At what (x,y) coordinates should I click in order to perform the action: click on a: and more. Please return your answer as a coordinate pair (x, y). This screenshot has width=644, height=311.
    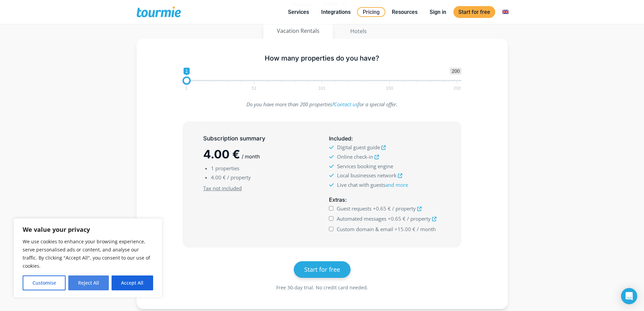
    Looking at the image, I should click on (397, 185).